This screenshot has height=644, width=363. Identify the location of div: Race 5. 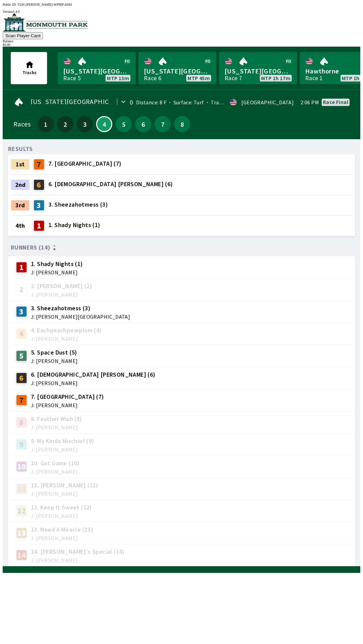
(72, 78).